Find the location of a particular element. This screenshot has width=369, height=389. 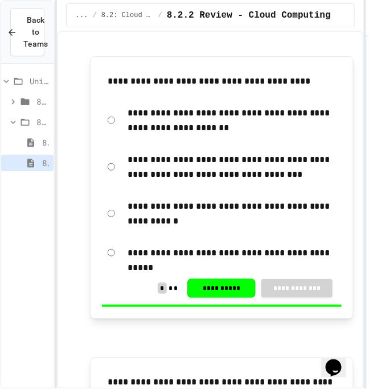

button: Back to Teams is located at coordinates (27, 32).